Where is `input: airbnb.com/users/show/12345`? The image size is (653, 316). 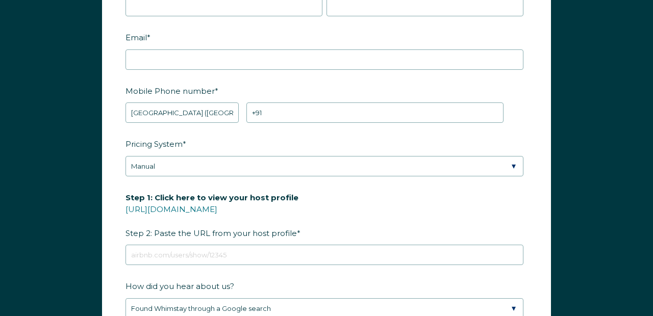
input: airbnb.com/users/show/12345 is located at coordinates (325, 256).